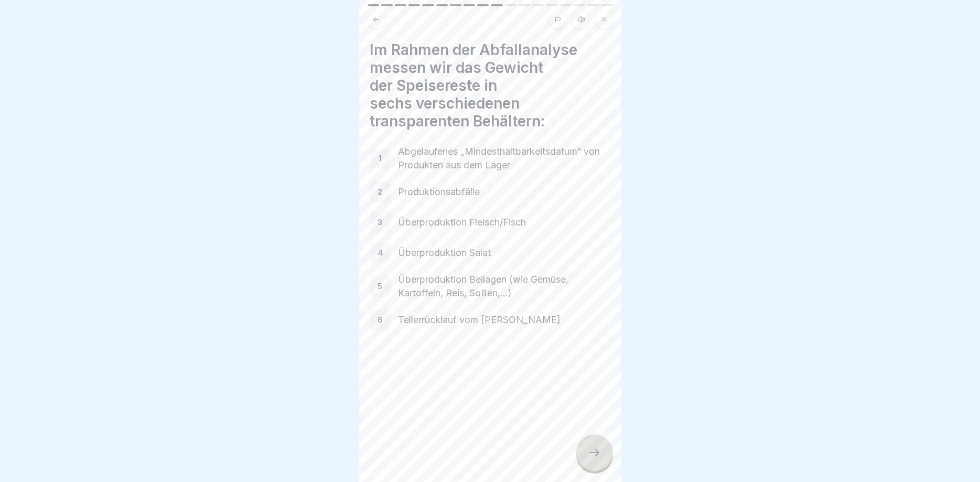 The width and height of the screenshot is (980, 482). What do you see at coordinates (380, 192) in the screenshot?
I see `p: 2` at bounding box center [380, 192].